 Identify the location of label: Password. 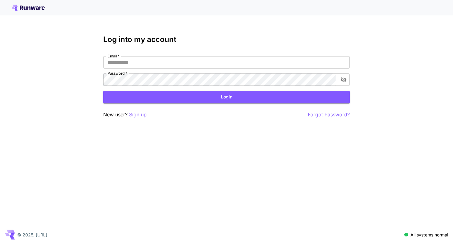
(117, 73).